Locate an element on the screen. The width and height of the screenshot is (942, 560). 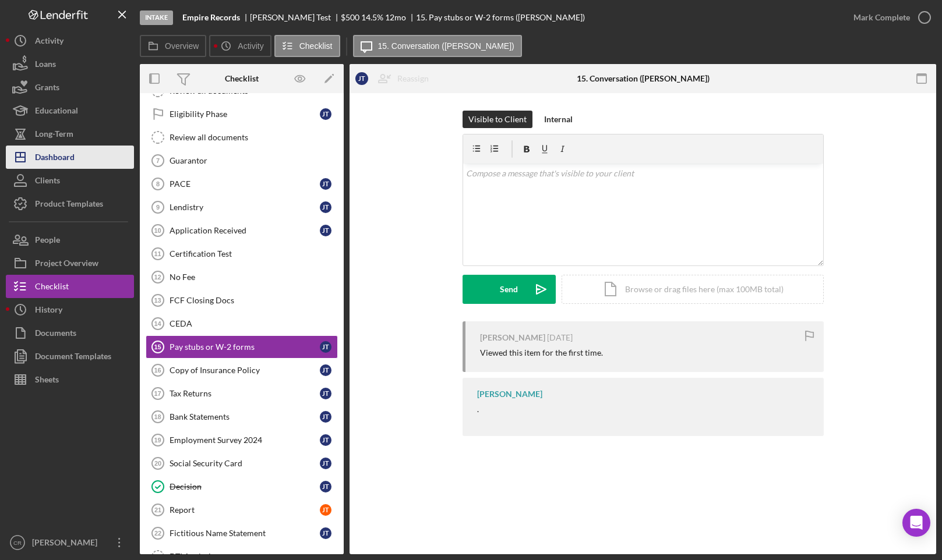
div: Review all documents is located at coordinates (253, 137).